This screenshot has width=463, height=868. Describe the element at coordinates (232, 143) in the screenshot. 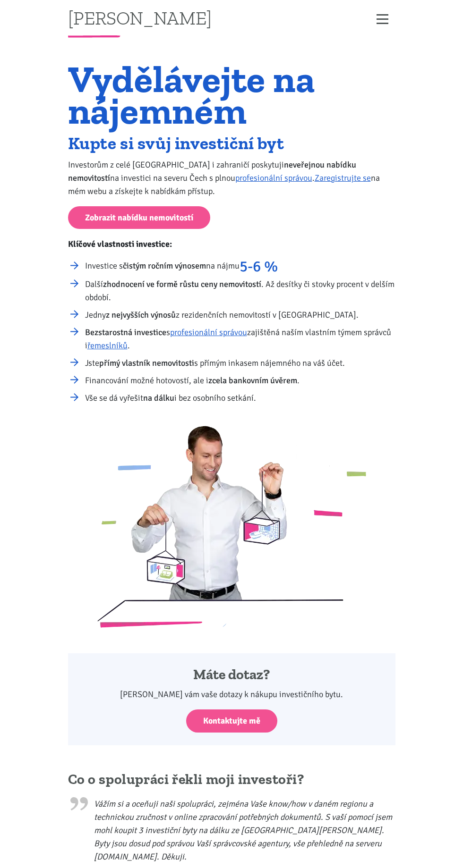

I see `h2: Kupte si svůj investiční byt` at that location.